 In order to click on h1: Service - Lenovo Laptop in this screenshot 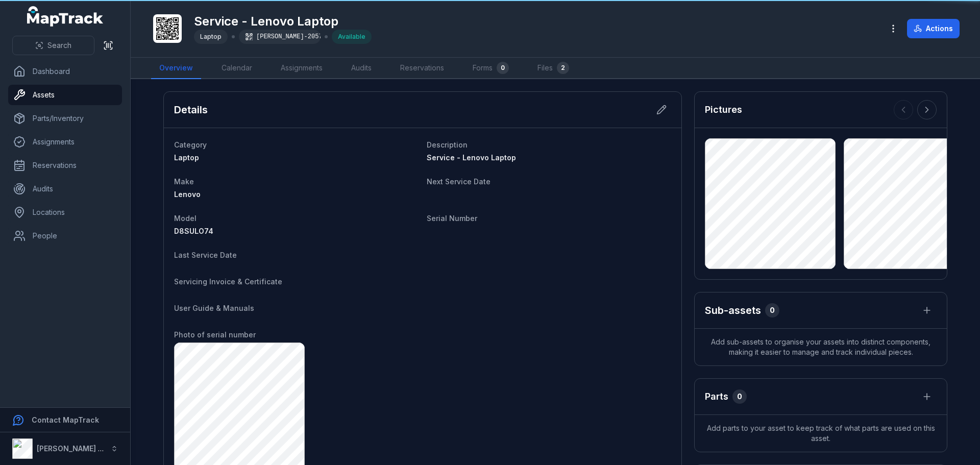, I will do `click(283, 22)`.